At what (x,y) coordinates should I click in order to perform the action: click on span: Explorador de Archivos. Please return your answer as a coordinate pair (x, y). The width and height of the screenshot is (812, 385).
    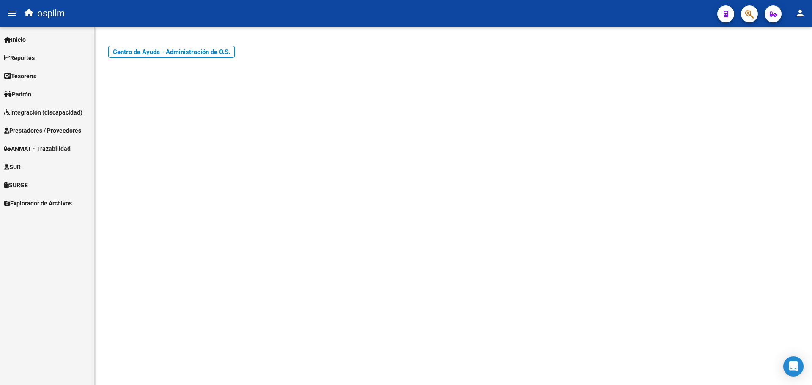
    Looking at the image, I should click on (38, 203).